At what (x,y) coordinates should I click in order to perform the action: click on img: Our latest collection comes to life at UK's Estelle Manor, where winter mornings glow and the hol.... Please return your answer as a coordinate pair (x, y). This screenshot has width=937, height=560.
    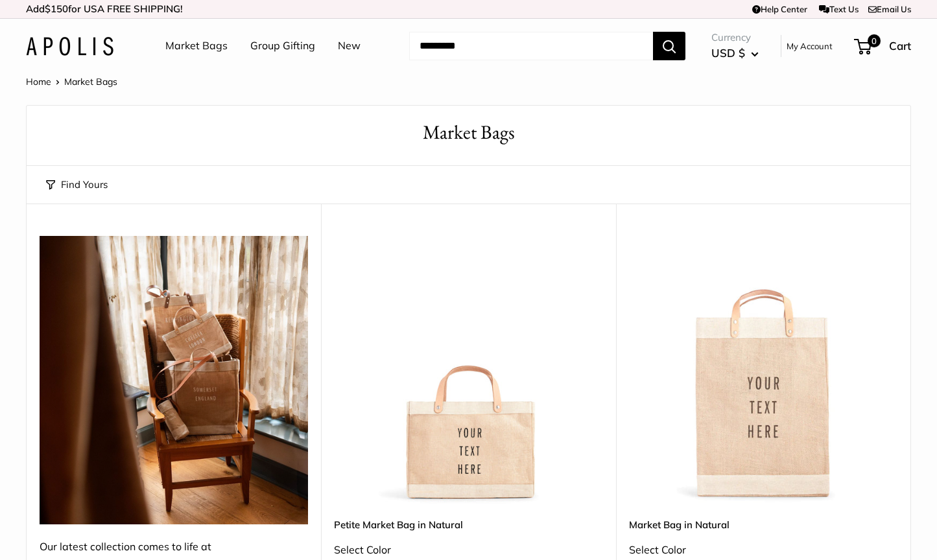
    Looking at the image, I should click on (174, 380).